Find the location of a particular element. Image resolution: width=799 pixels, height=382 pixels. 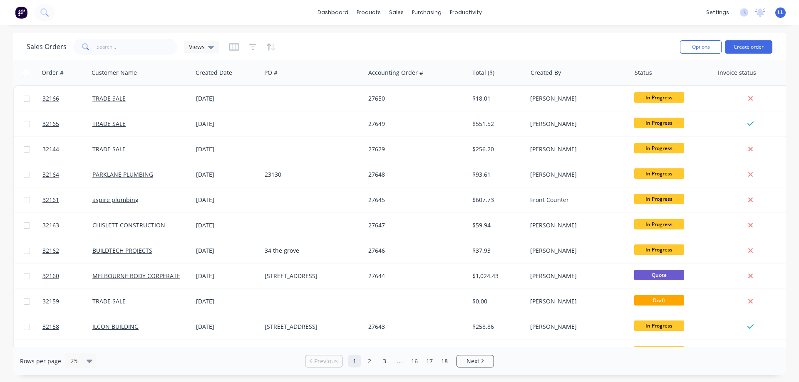

div: 27644 is located at coordinates (415, 276).